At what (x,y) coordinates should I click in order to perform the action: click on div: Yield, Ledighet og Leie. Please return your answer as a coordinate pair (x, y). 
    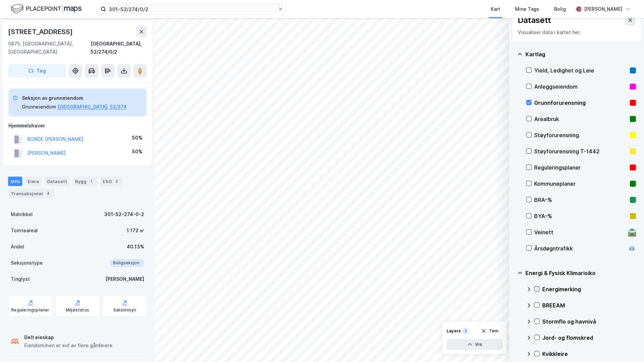
    Looking at the image, I should click on (581, 70).